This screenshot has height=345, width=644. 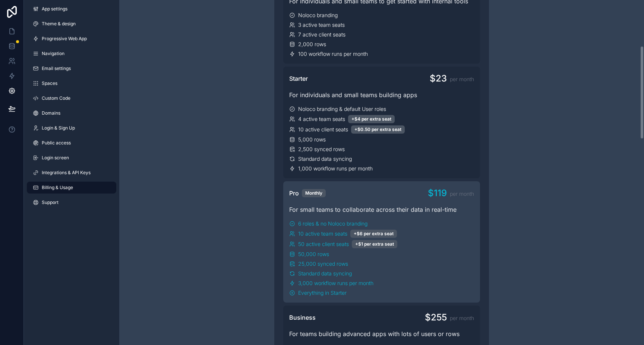 I want to click on a: Spaces, so click(x=72, y=84).